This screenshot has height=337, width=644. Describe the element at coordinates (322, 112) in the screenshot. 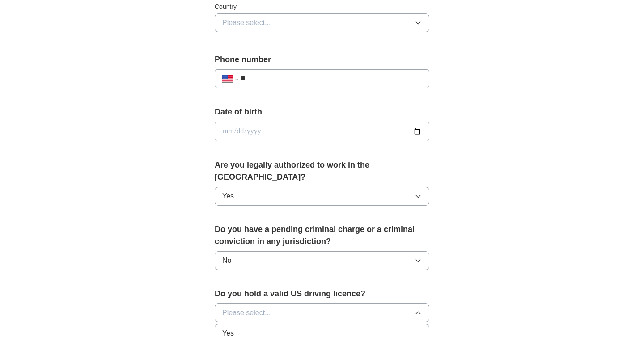

I see `label: Date of birth` at that location.